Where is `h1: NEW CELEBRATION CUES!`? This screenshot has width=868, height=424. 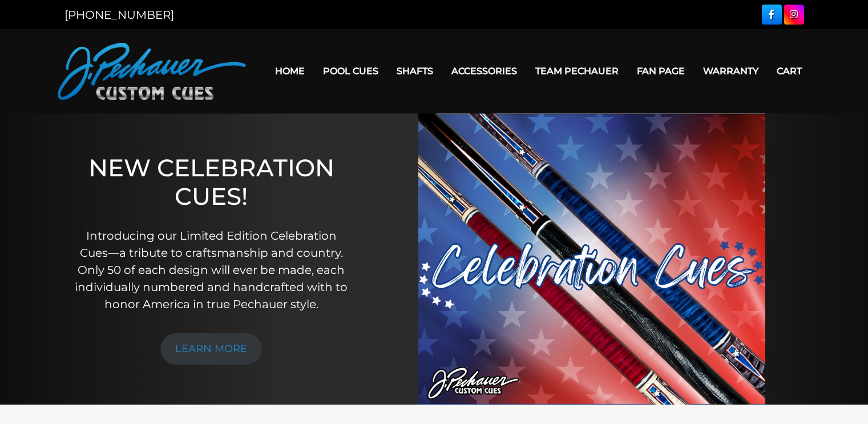
h1: NEW CELEBRATION CUES! is located at coordinates (211, 182).